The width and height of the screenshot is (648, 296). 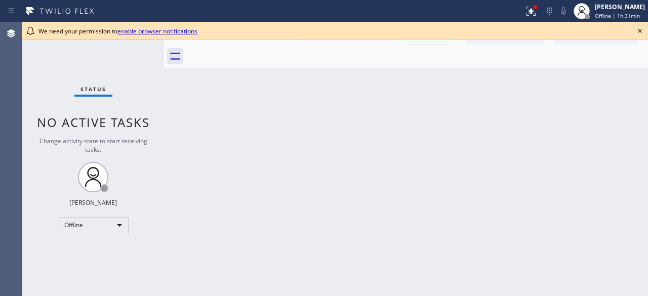 I want to click on button: Mute, so click(x=563, y=11).